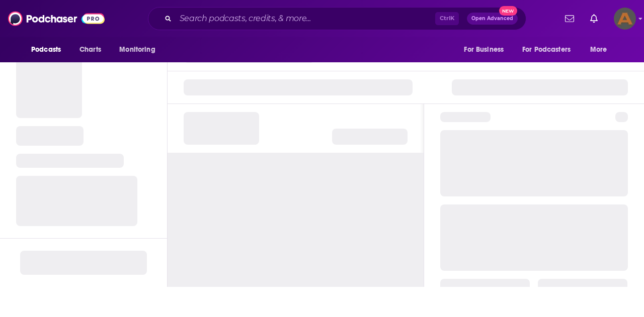 The image size is (644, 317). What do you see at coordinates (446, 19) in the screenshot?
I see `span: Ctrl K` at bounding box center [446, 19].